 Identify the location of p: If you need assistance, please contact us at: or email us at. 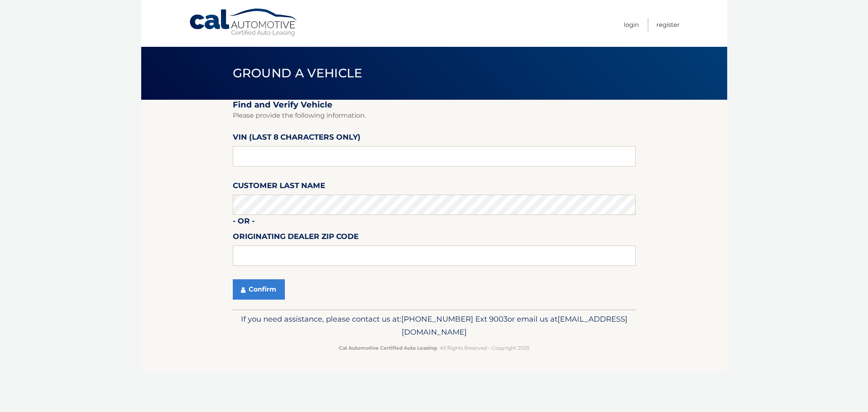
(434, 326).